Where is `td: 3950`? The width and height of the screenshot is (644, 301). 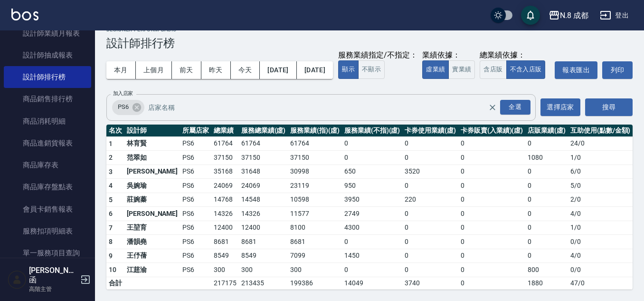
td: 3950 is located at coordinates (372, 200).